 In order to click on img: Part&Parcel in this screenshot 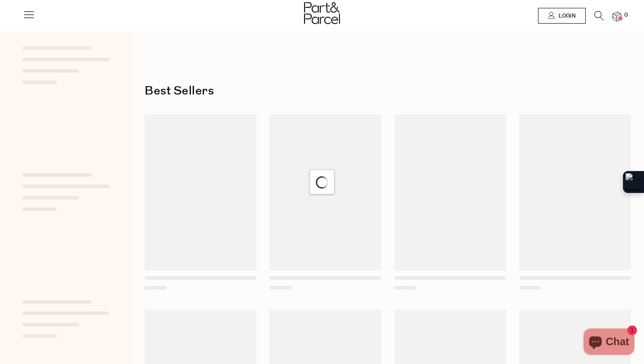, I will do `click(322, 13)`.